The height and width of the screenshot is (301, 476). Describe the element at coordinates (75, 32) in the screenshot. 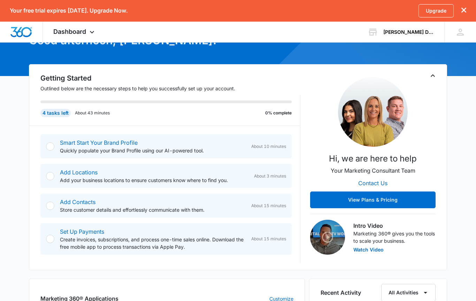

I see `div: Dashboard` at that location.